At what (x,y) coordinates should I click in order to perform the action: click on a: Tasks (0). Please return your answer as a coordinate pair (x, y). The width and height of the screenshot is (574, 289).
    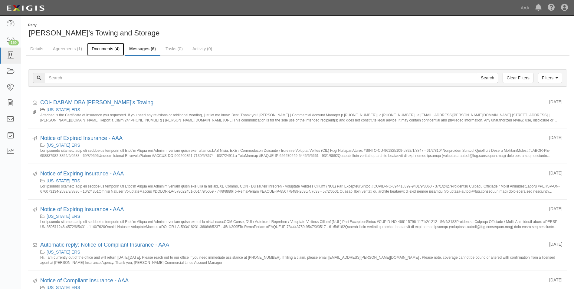
    Looking at the image, I should click on (174, 49).